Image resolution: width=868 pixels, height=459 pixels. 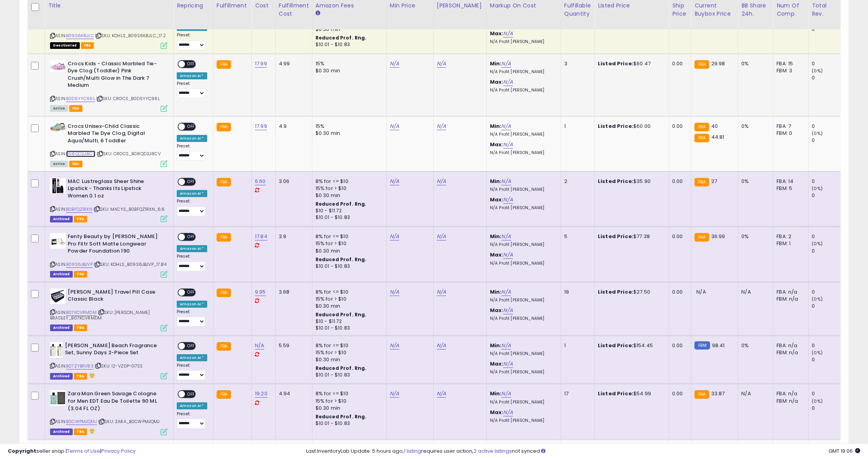 I want to click on div: 0.00, so click(x=678, y=346).